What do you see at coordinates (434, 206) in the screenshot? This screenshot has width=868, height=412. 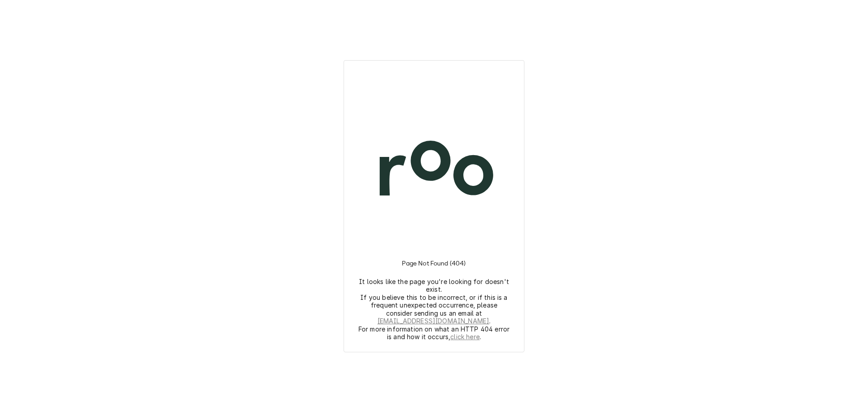 I see `div: Logo and Instructions Container` at bounding box center [434, 206].